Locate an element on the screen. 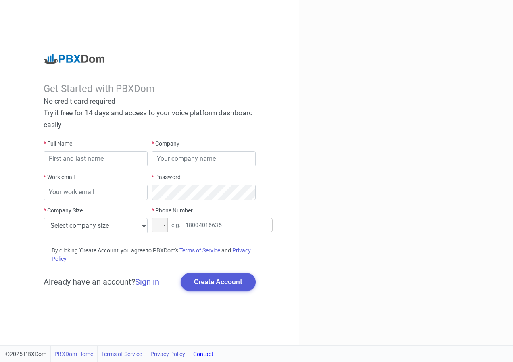  a: Sign in is located at coordinates (147, 282).